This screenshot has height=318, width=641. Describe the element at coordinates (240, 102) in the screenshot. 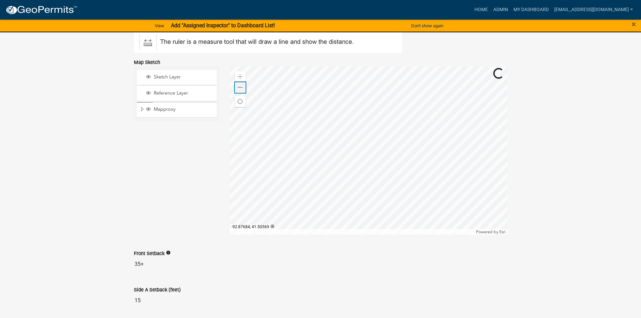

I see `div: Find my location` at that location.